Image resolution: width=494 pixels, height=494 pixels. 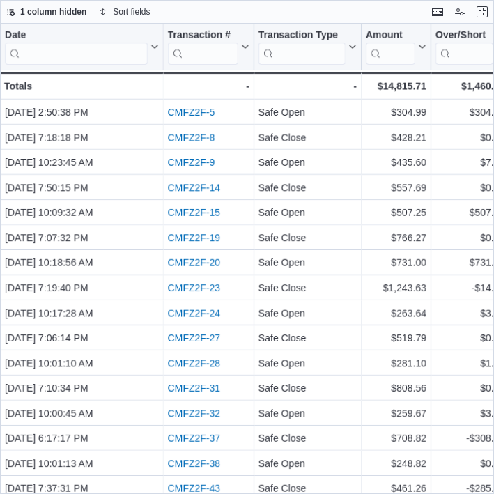 I want to click on button: Transaction Type, so click(x=307, y=47).